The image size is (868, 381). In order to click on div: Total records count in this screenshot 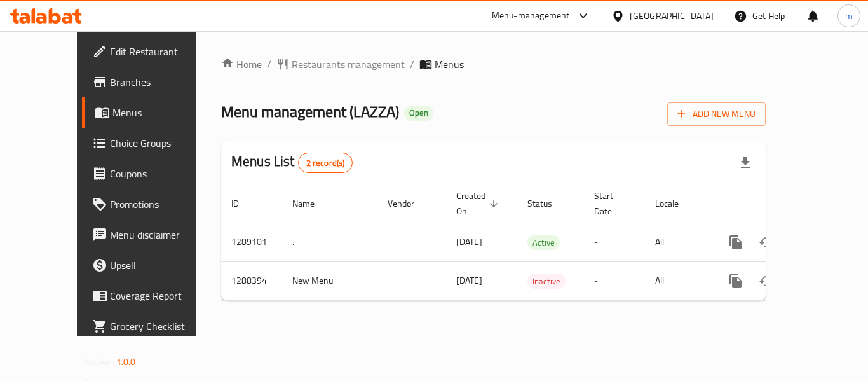, I will do `click(325, 163)`.